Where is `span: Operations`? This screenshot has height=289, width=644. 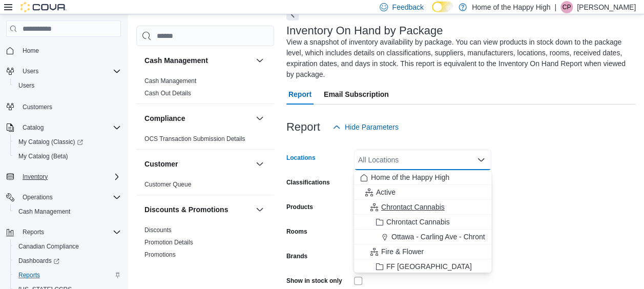 span: Operations is located at coordinates (37, 197).